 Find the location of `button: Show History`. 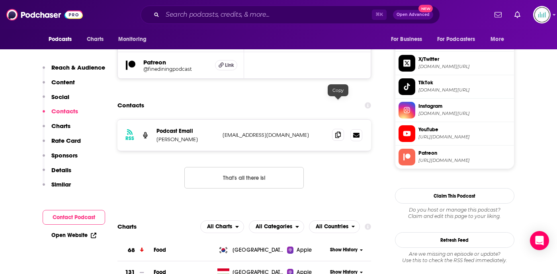

button: Show History is located at coordinates (346, 250).